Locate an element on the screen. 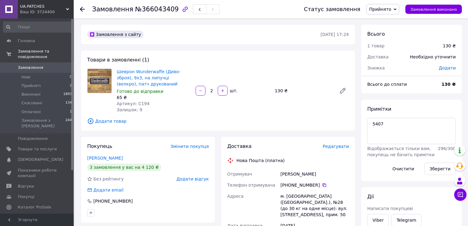 This screenshot has width=468, height=226. span: UA.PATCHES is located at coordinates (43, 6).